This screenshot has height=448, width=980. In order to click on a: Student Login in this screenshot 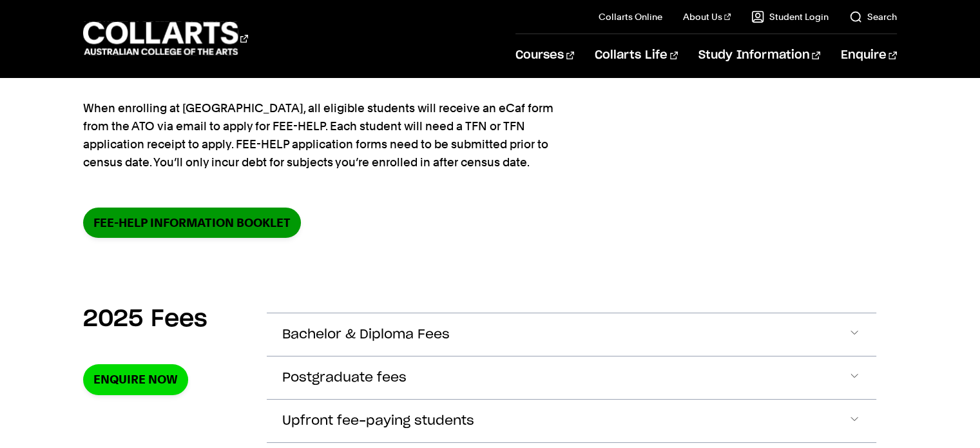, I will do `click(790, 17)`.